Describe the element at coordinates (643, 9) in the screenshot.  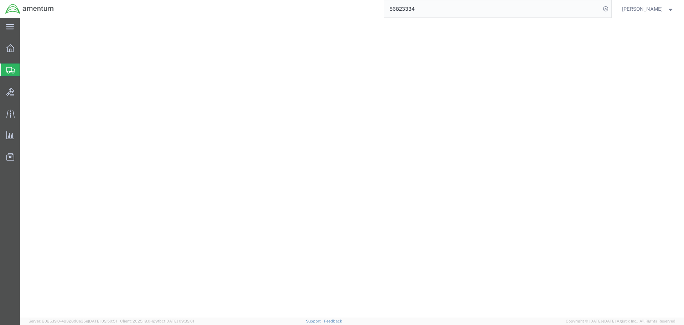
I see `span: Steven Alcott` at that location.